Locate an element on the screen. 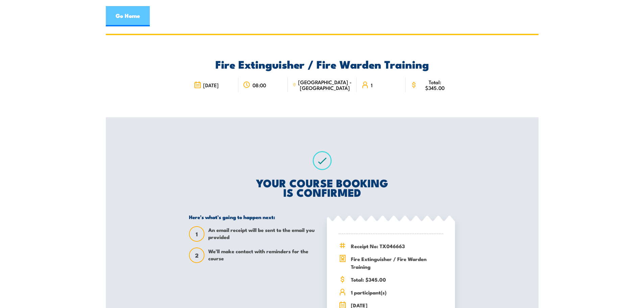 Image resolution: width=644 pixels, height=308 pixels. span: 1 participant(s) is located at coordinates (397, 292).